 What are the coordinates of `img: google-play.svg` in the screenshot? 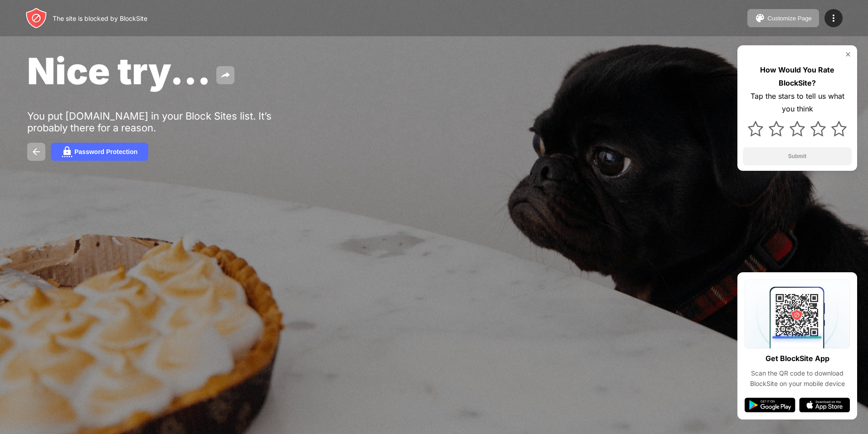 It's located at (770, 405).